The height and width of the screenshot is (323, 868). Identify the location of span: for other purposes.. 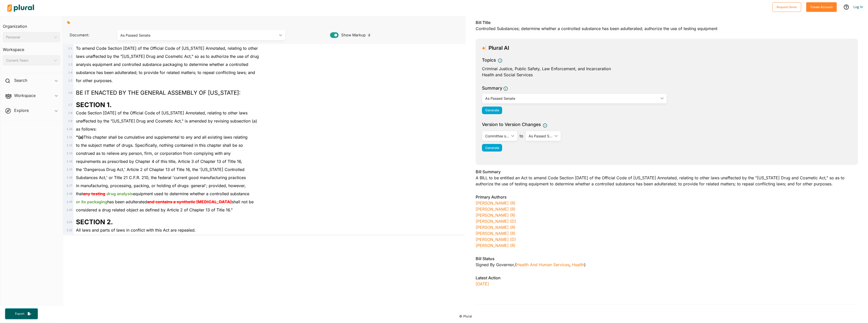
(94, 81).